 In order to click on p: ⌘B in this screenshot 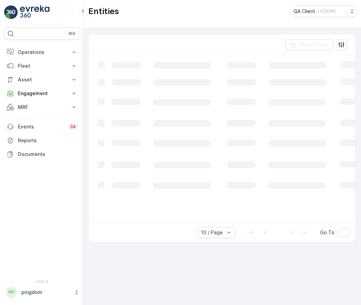, I will do `click(72, 34)`.